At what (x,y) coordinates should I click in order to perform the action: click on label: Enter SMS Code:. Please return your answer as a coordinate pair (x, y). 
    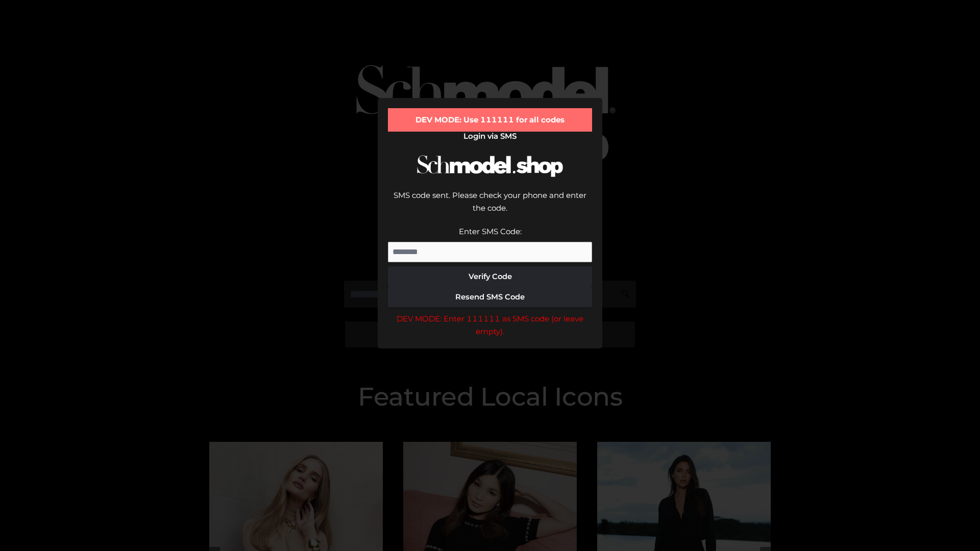
    Looking at the image, I should click on (490, 231).